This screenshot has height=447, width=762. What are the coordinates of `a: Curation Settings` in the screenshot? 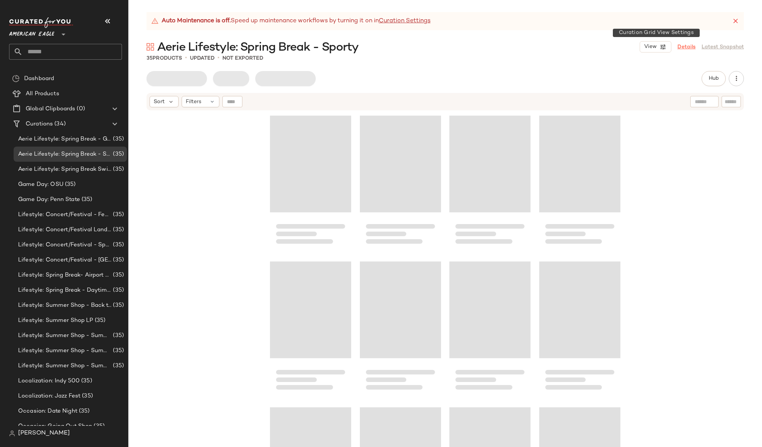 It's located at (404, 21).